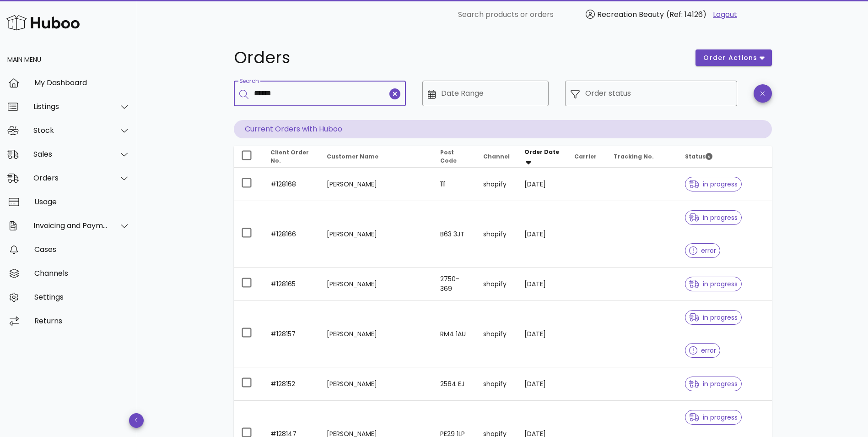 The height and width of the screenshot is (437, 868). Describe the element at coordinates (686, 14) in the screenshot. I see `span: (Ref: 14126)` at that location.